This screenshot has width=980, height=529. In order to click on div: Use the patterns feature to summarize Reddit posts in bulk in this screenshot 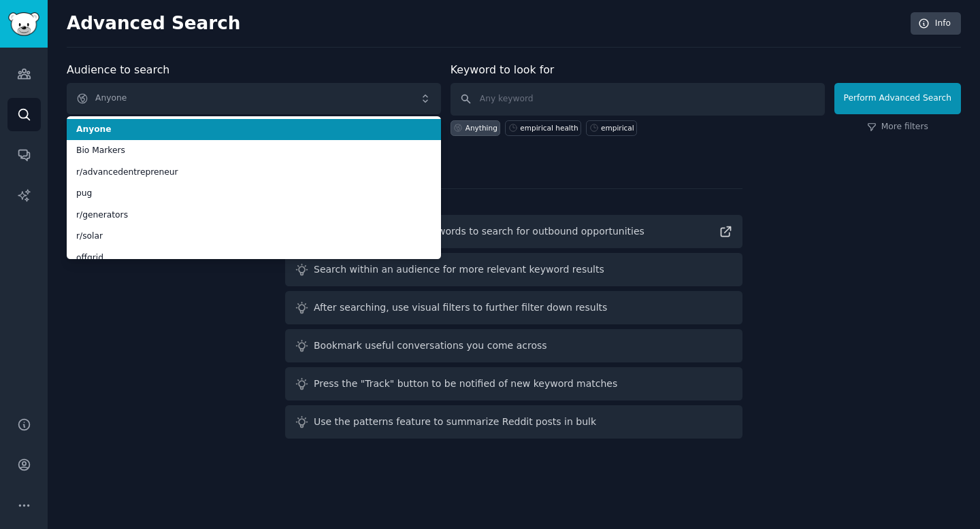, I will do `click(455, 422)`.